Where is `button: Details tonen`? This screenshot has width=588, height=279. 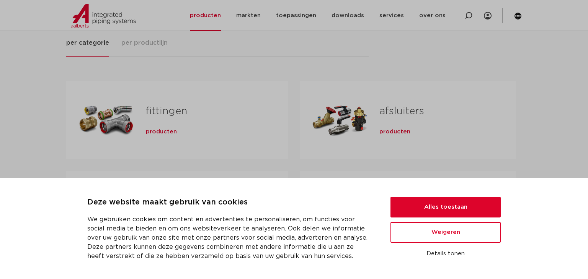 button: Details tonen is located at coordinates (445, 254).